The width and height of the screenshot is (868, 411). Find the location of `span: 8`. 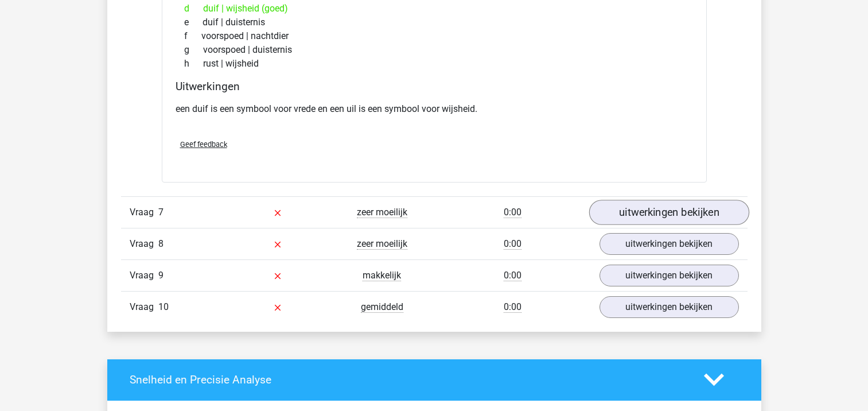

span: 8 is located at coordinates (160, 243).